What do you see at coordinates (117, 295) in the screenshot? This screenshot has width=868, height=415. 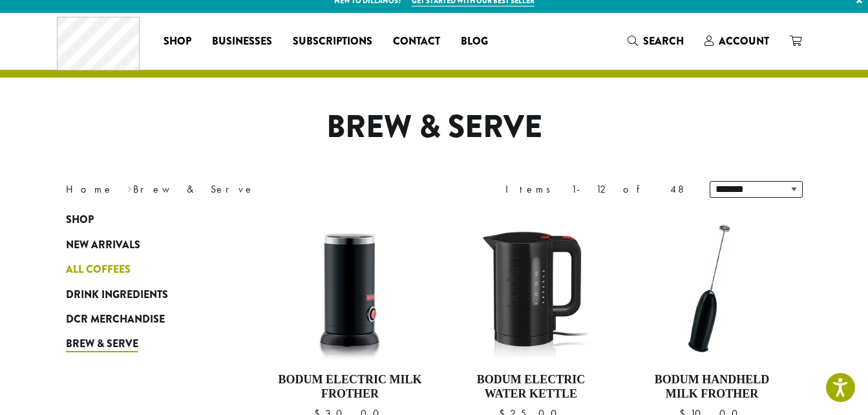 I see `span: Drink Ingredients` at bounding box center [117, 295].